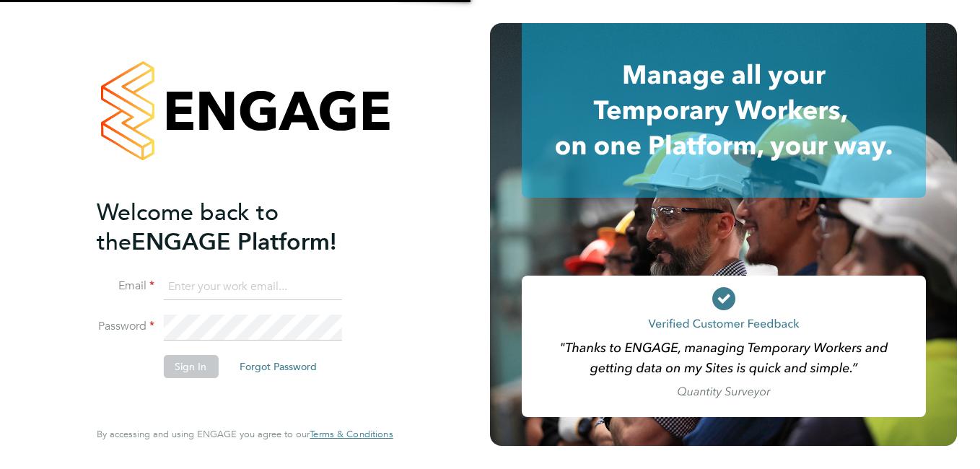 The height and width of the screenshot is (469, 980). Describe the element at coordinates (351, 433) in the screenshot. I see `span: Terms & Conditions` at that location.